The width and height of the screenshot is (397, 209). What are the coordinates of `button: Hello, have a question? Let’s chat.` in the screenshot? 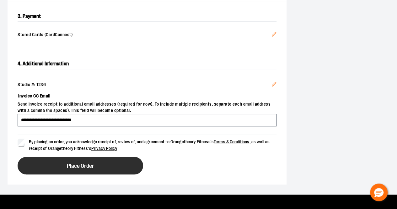 It's located at (379, 192).